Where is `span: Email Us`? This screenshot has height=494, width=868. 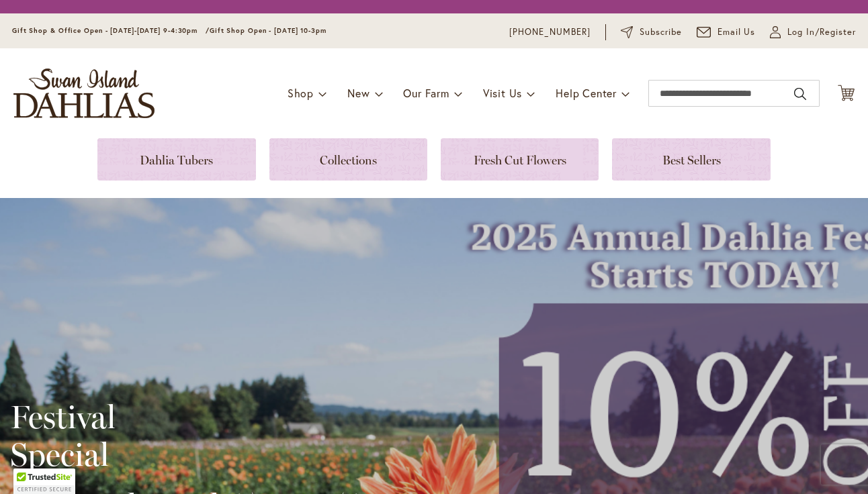 span: Email Us is located at coordinates (736, 32).